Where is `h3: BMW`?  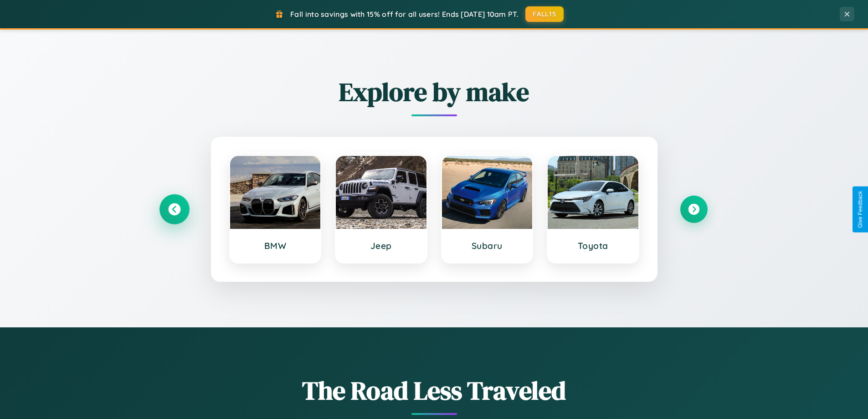
h3: BMW is located at coordinates (275, 246).